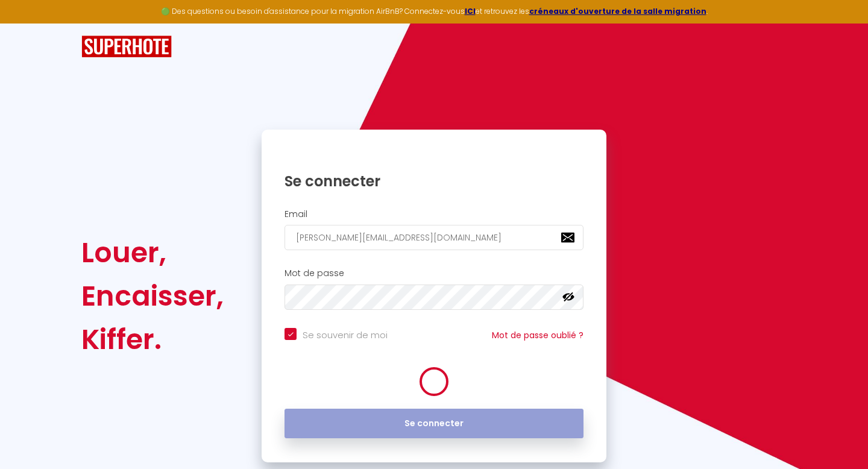  Describe the element at coordinates (470, 11) in the screenshot. I see `a: ICI` at that location.